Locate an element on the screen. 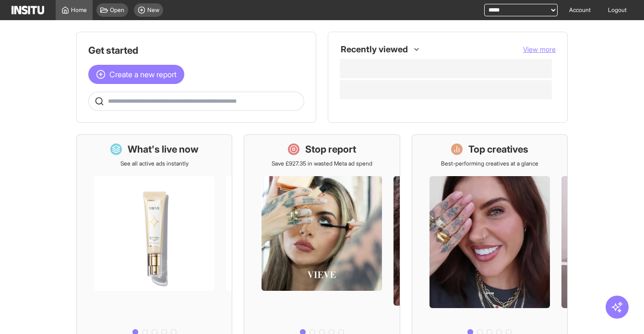 The height and width of the screenshot is (334, 644). span: Home is located at coordinates (79, 10).